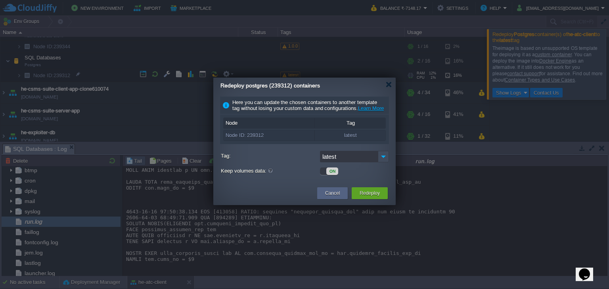  I want to click on a: Learn More, so click(371, 108).